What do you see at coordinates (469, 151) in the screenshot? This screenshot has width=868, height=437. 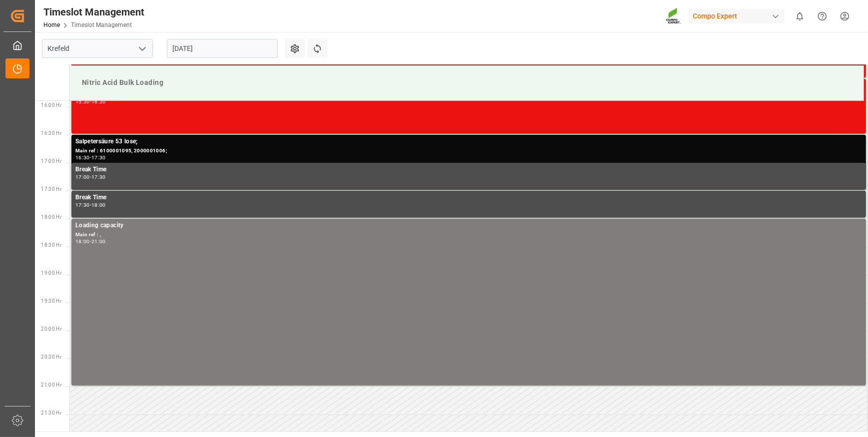 I see `div: Main ref : 6100001095, 2000001006;` at bounding box center [469, 151].